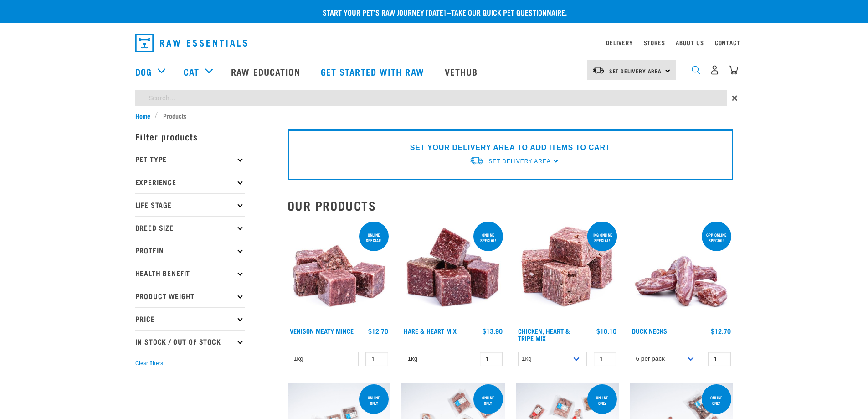 The height and width of the screenshot is (419, 868). Describe the element at coordinates (190, 250) in the screenshot. I see `p: Protein` at that location.